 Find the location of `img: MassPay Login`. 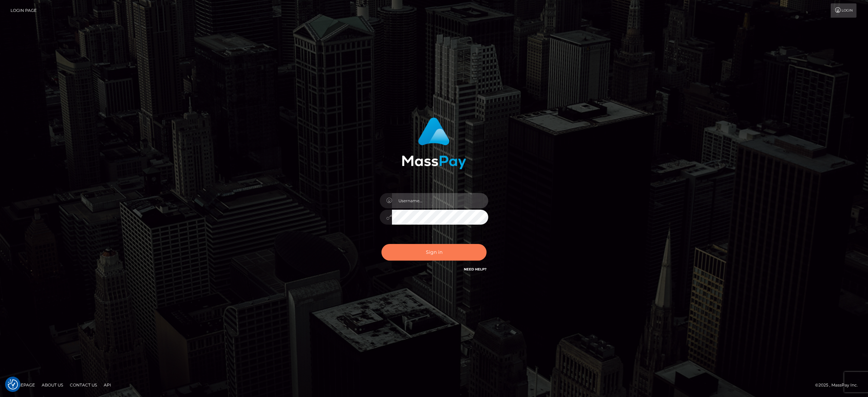

img: MassPay Login is located at coordinates (434, 143).